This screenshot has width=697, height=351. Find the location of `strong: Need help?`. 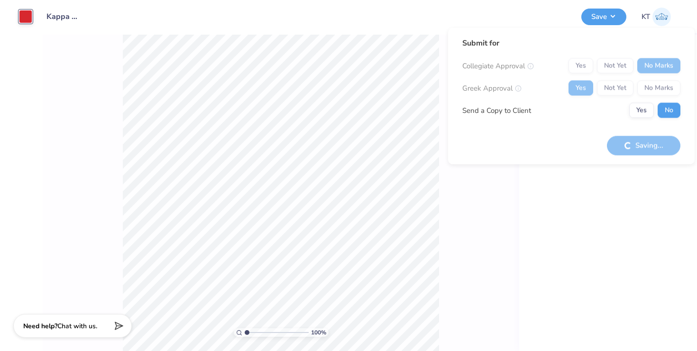

strong: Need help? is located at coordinates (40, 326).